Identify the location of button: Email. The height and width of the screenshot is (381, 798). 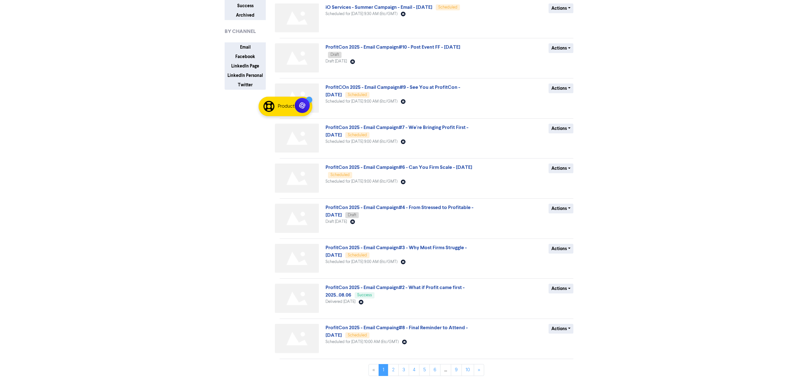
(245, 47).